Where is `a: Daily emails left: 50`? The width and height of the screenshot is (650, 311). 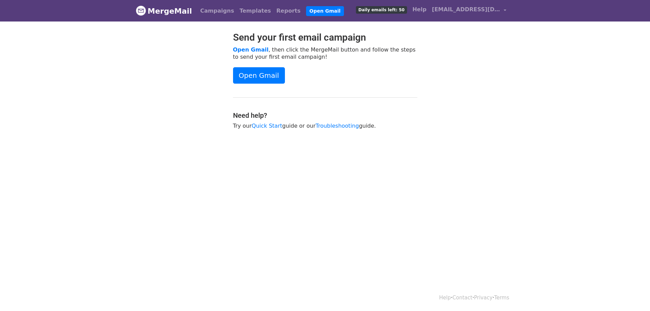
a: Daily emails left: 50 is located at coordinates (381, 10).